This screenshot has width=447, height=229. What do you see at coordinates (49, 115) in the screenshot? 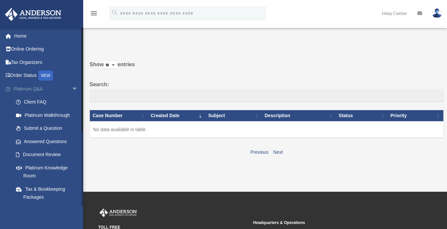
I see `a: Platinum Walkthrough` at bounding box center [49, 115].